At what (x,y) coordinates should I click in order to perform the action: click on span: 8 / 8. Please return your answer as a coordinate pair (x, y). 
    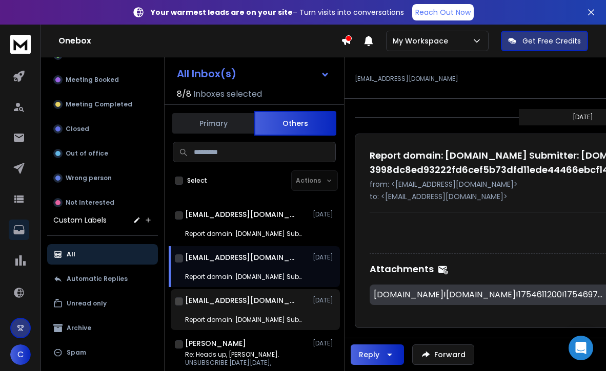
    Looking at the image, I should click on (184, 94).